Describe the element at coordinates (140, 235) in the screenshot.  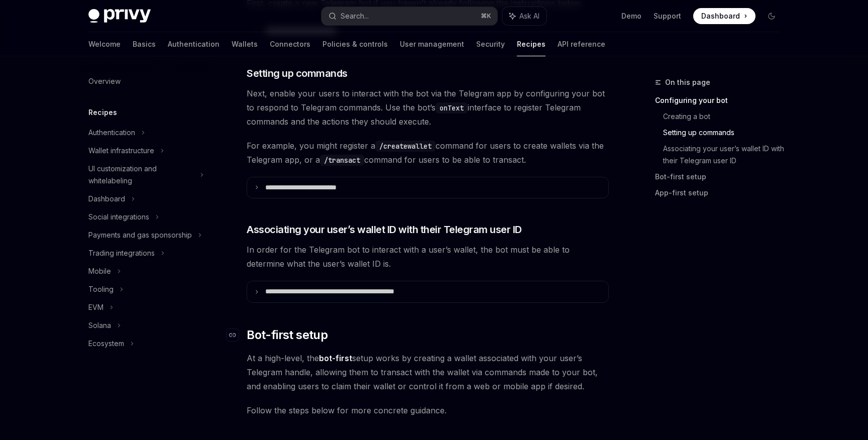
I see `div: Payments and gas sponsorship` at that location.